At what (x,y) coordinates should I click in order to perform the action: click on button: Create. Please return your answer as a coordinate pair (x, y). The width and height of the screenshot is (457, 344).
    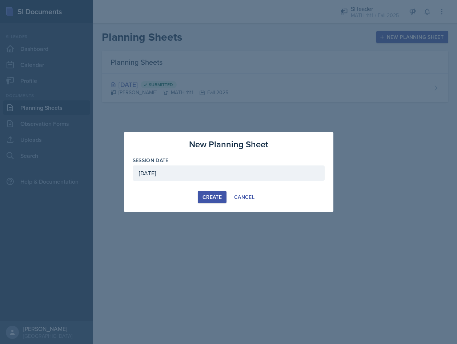
    Looking at the image, I should click on (212, 197).